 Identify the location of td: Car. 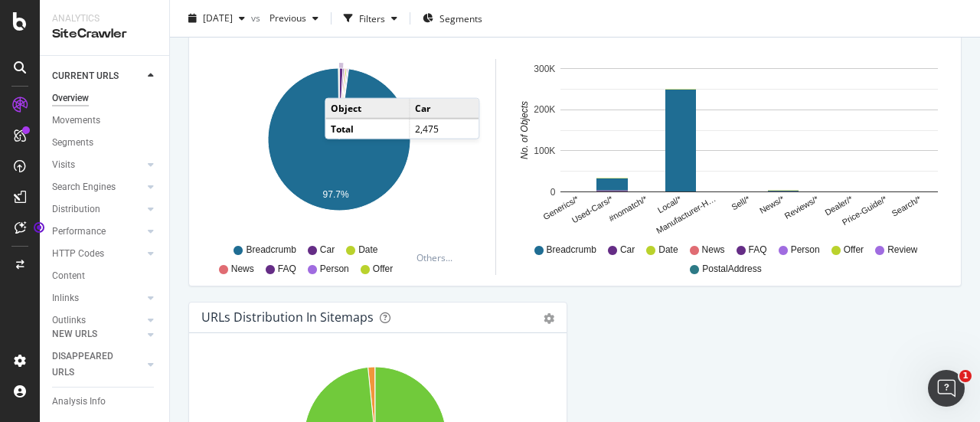
(443, 109).